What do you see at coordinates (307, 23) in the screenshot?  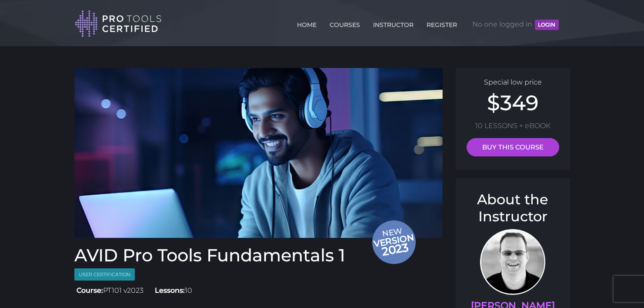 I see `a: HOME` at bounding box center [307, 23].